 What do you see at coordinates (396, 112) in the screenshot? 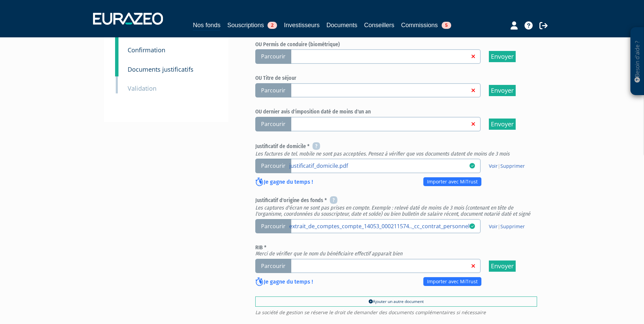
I see `h6: OU dernier avis d'imposition daté de moins d'un an` at bounding box center [396, 112].